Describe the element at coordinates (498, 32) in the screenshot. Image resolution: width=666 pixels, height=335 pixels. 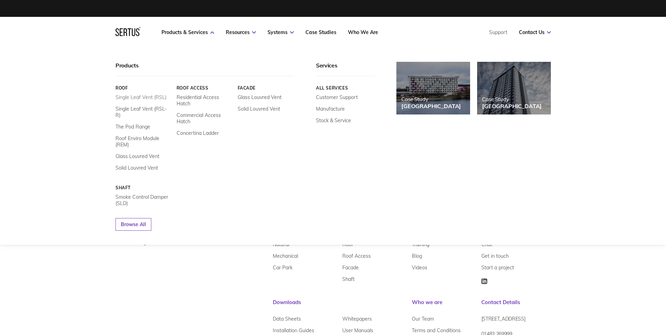
I see `a: Support` at that location.